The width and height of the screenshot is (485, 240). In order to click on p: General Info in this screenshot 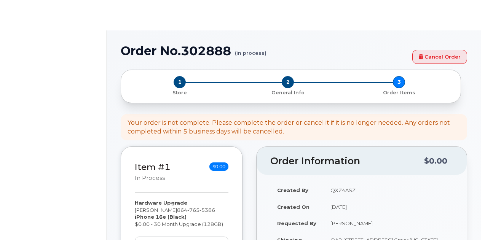, I will do `click(288, 93)`.